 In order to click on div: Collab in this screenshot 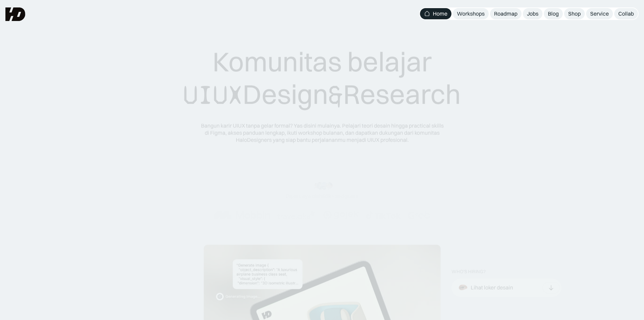, I will do `click(626, 13)`.